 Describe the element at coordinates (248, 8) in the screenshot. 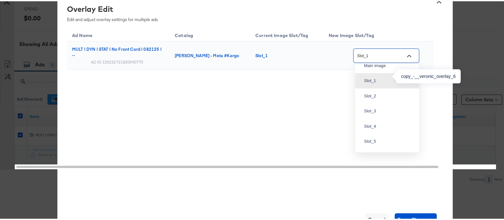

I see `div: Overlay Edit` at that location.